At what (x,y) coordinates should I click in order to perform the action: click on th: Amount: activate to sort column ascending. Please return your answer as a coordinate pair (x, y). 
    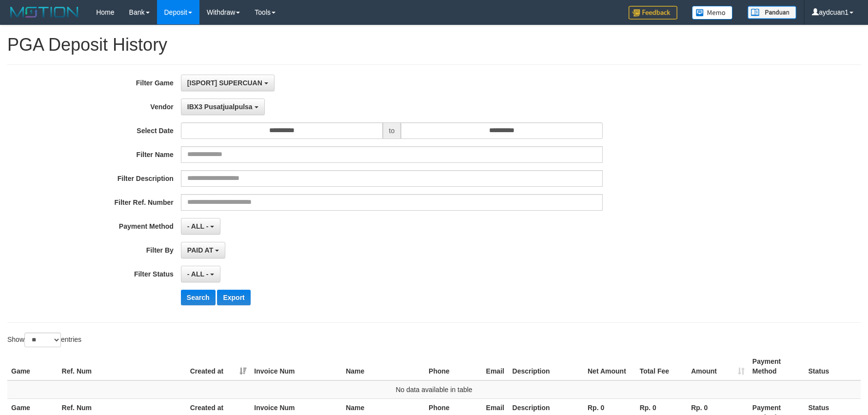
    Looking at the image, I should click on (718, 366).